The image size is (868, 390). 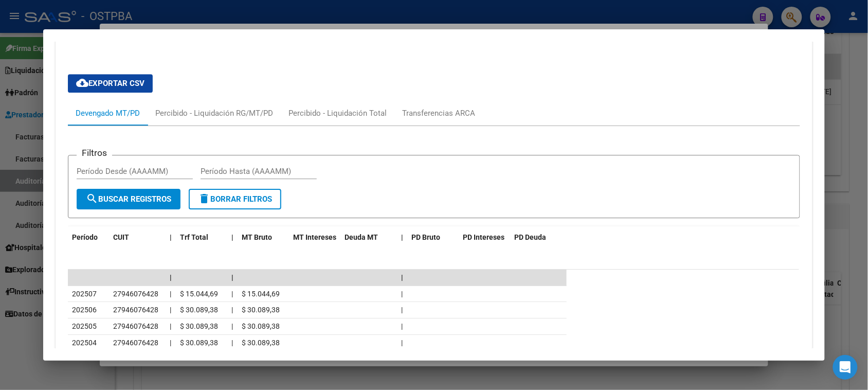 What do you see at coordinates (110, 83) in the screenshot?
I see `button: Exportar CSV` at bounding box center [110, 83].